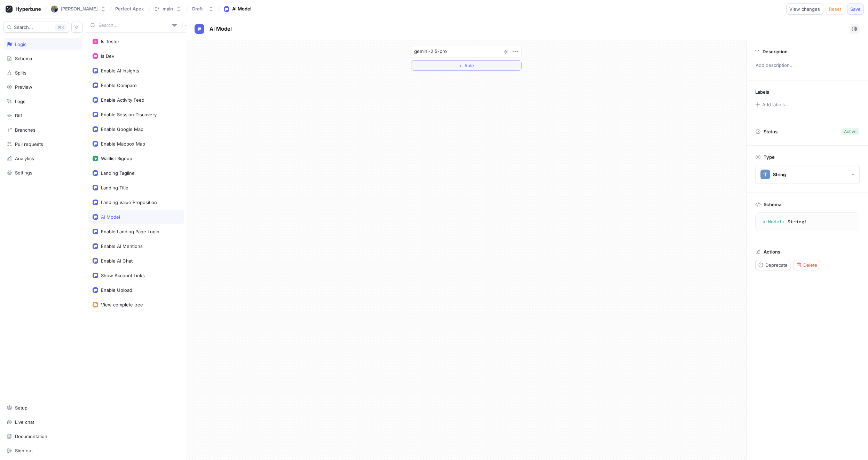 This screenshot has height=460, width=868. I want to click on textarea: aiModel: String!, so click(807, 222).